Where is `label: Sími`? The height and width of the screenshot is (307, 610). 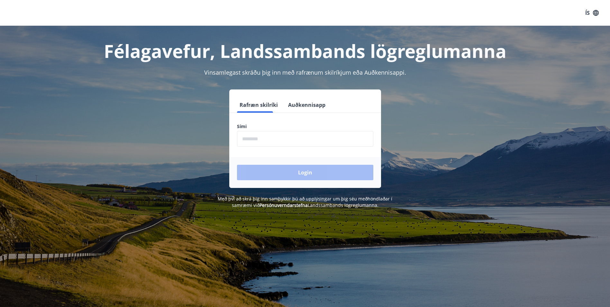
label: Sími is located at coordinates (305, 126).